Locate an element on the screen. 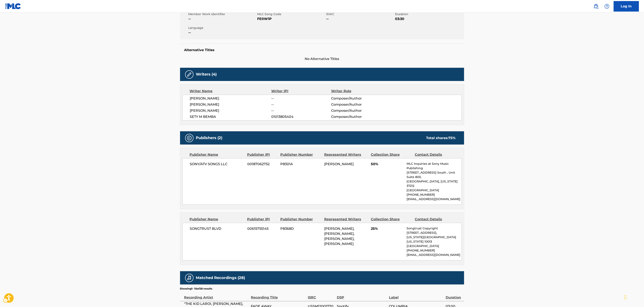 This screenshot has height=307, width=644. span: SONY/ATV SONGS LLC is located at coordinates (217, 164).